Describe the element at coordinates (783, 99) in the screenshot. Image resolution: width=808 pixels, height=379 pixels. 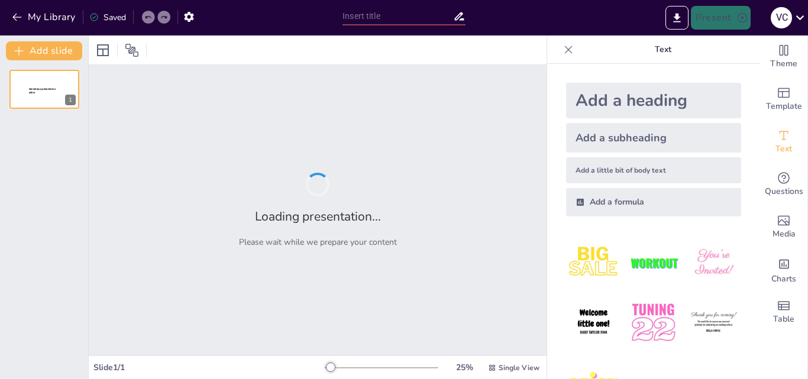
I see `div: Add ready made slides` at that location.